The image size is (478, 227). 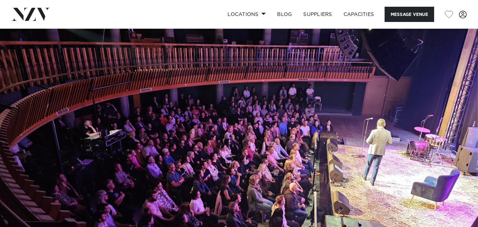 What do you see at coordinates (410, 14) in the screenshot?
I see `button: Message Venue` at bounding box center [410, 14].